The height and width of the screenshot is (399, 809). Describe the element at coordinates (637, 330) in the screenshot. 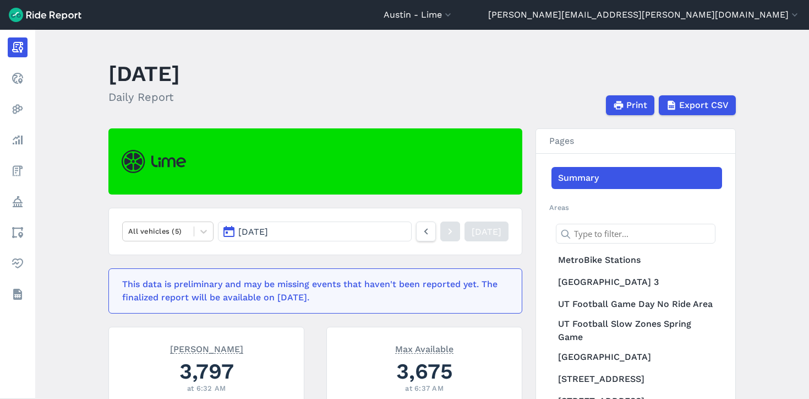

I see `a: UT Football Slow Zones Spring Game` at that location.